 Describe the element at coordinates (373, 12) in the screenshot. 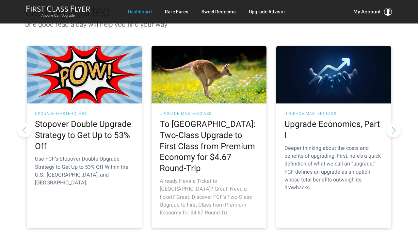

I see `button: My Account` at that location.